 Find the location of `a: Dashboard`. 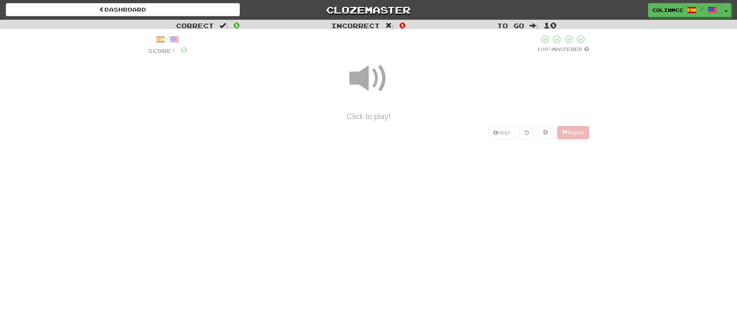

a: Dashboard is located at coordinates (123, 10).